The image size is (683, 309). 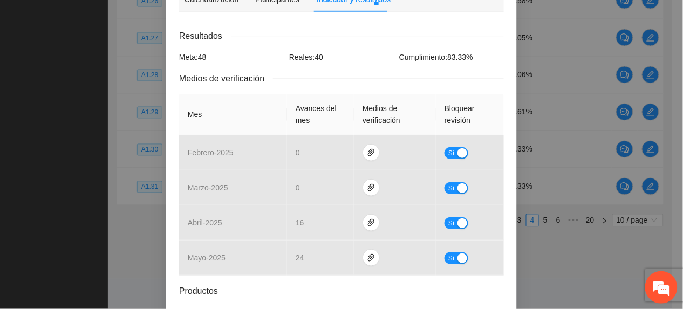 What do you see at coordinates (232, 57) in the screenshot?
I see `div: Meta: 48` at bounding box center [232, 57].